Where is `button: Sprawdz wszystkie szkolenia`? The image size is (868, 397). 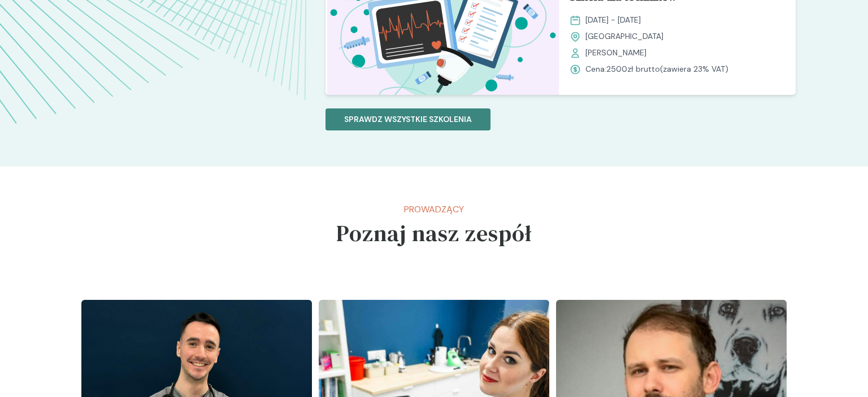 button: Sprawdz wszystkie szkolenia is located at coordinates (408, 119).